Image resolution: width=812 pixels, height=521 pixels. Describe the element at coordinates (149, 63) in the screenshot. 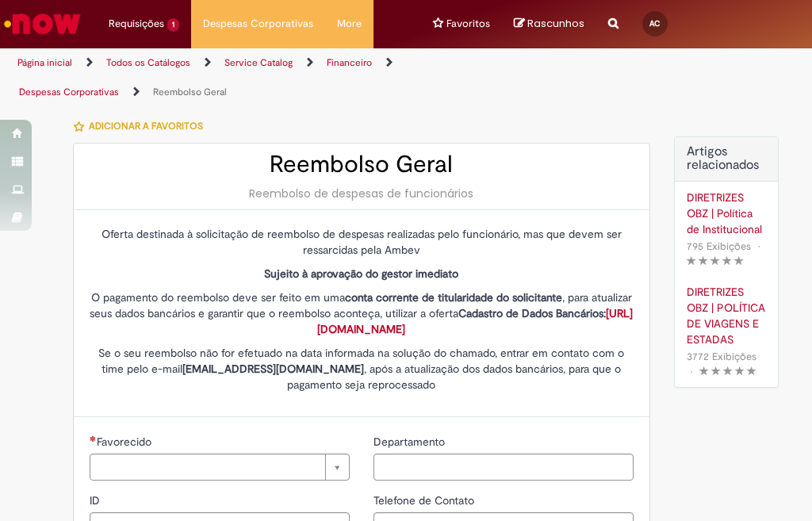

I see `a: Todos os Catálogos` at that location.